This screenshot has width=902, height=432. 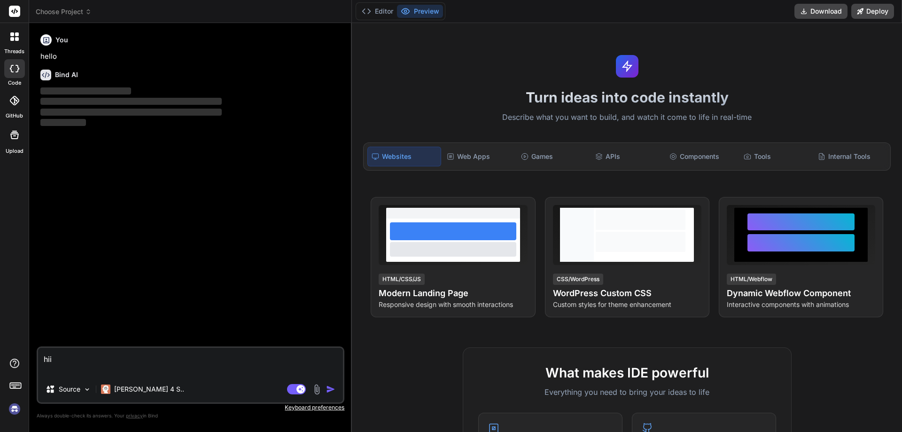 What do you see at coordinates (801, 304) in the screenshot?
I see `p: Interactive components with animations` at bounding box center [801, 304].